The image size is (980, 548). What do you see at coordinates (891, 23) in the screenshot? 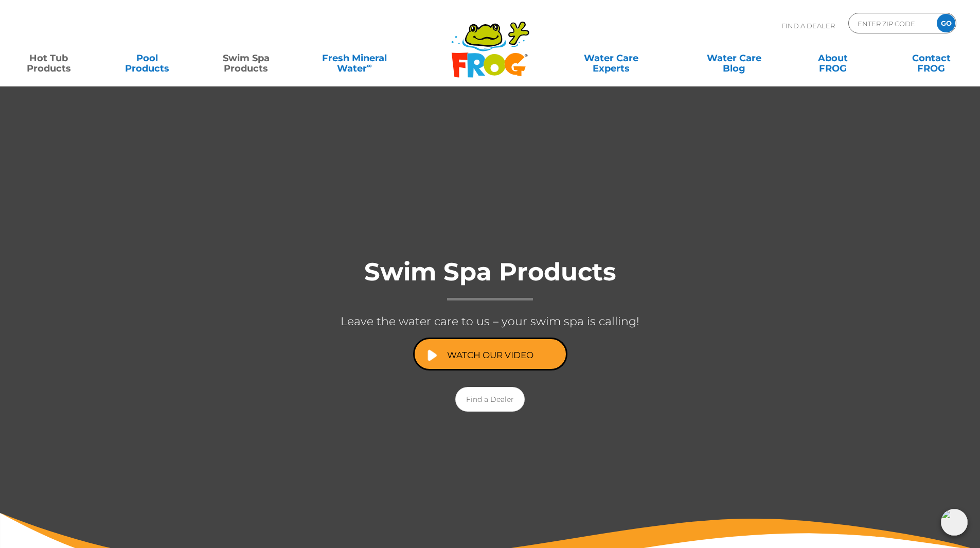
I see `input: Zip Code Form` at bounding box center [891, 23].